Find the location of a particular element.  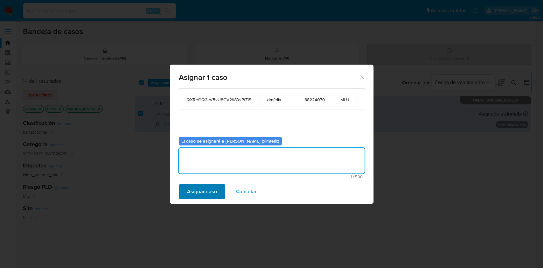

button: Asignar caso is located at coordinates (202, 192).